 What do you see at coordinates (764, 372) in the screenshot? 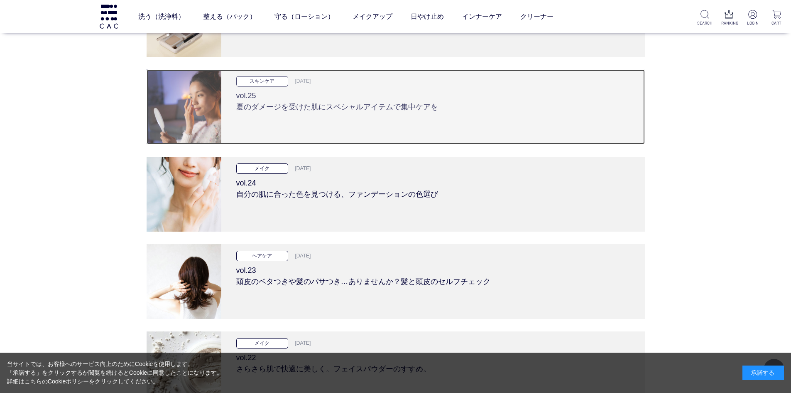
I see `div: 承諾する` at bounding box center [764, 372].